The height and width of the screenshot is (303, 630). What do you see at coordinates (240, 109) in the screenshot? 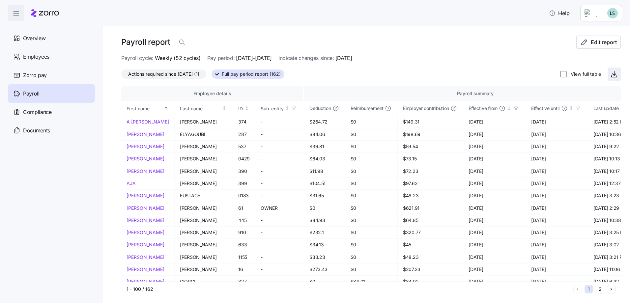
I see `div: ID` at bounding box center [240, 109].